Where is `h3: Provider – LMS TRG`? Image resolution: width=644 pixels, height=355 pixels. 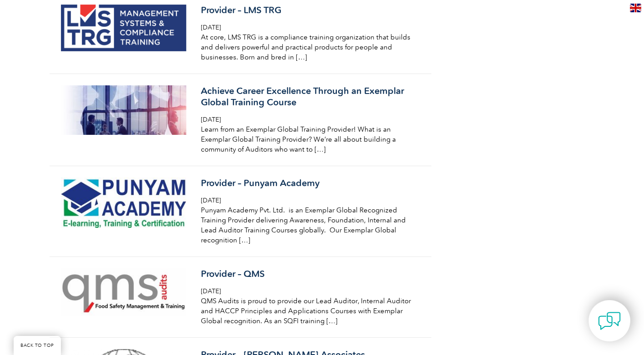
h3: Provider – LMS TRG is located at coordinates (309, 10).